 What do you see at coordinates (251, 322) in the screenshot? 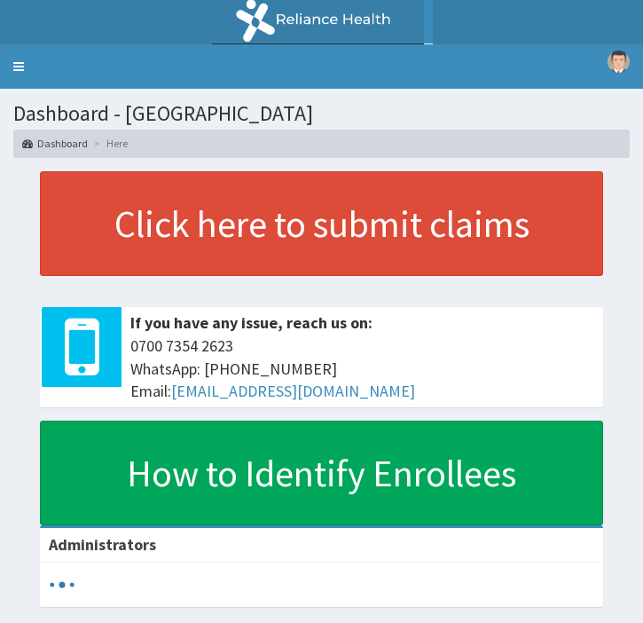
I see `b: If you have any issue, reach us on:` at bounding box center [251, 322].